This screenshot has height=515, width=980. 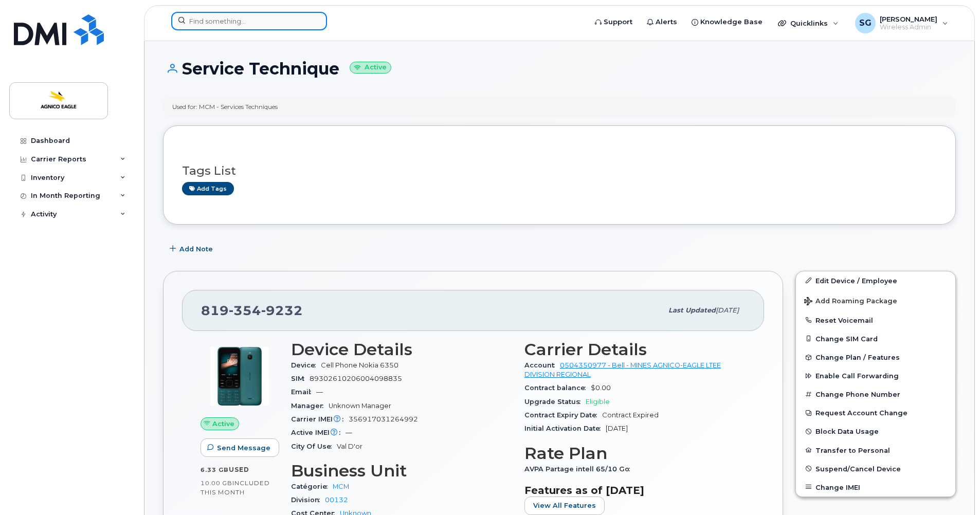 I want to click on button: Transfer to Personal, so click(x=876, y=450).